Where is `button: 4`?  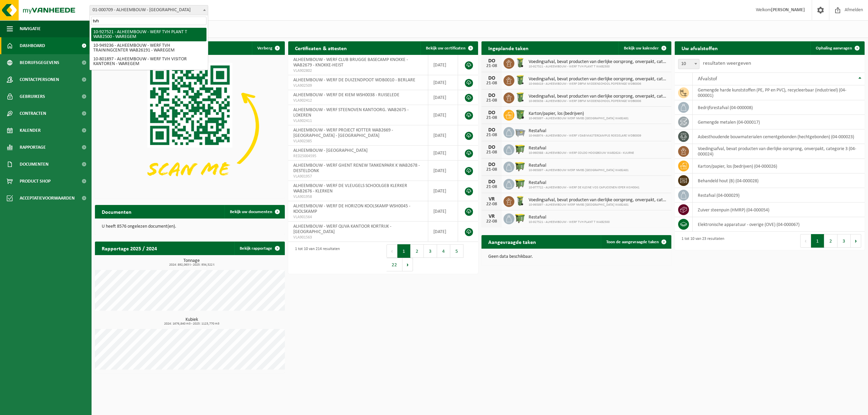 button: 4 is located at coordinates (443, 251).